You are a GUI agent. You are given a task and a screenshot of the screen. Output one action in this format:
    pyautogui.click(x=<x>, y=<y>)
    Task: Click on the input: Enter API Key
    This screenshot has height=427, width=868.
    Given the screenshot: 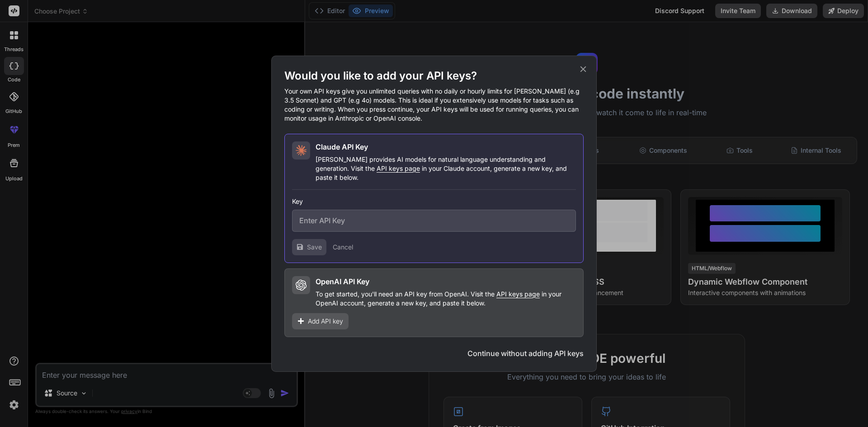 What is the action you would take?
    pyautogui.click(x=434, y=220)
    